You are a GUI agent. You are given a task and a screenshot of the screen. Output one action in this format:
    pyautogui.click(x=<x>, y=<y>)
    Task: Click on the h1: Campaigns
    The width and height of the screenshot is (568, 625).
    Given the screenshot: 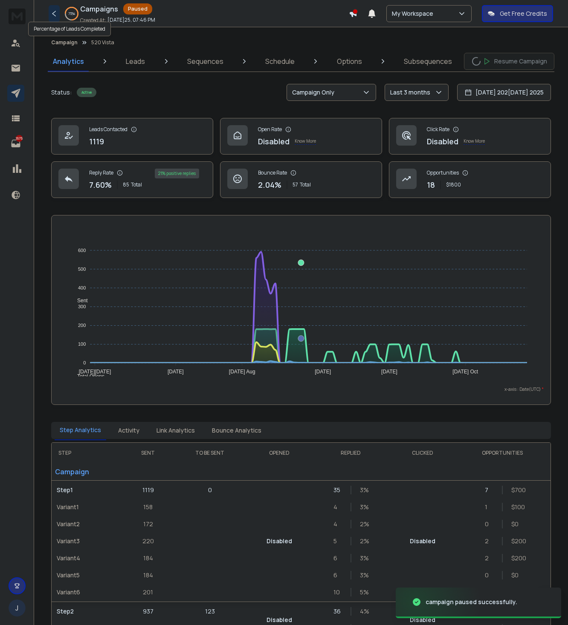 What is the action you would take?
    pyautogui.click(x=99, y=9)
    